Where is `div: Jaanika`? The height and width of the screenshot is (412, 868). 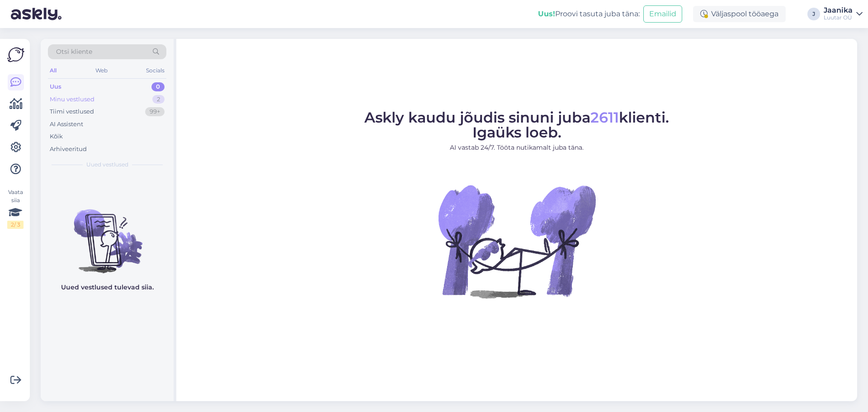 div: Jaanika is located at coordinates (838, 10).